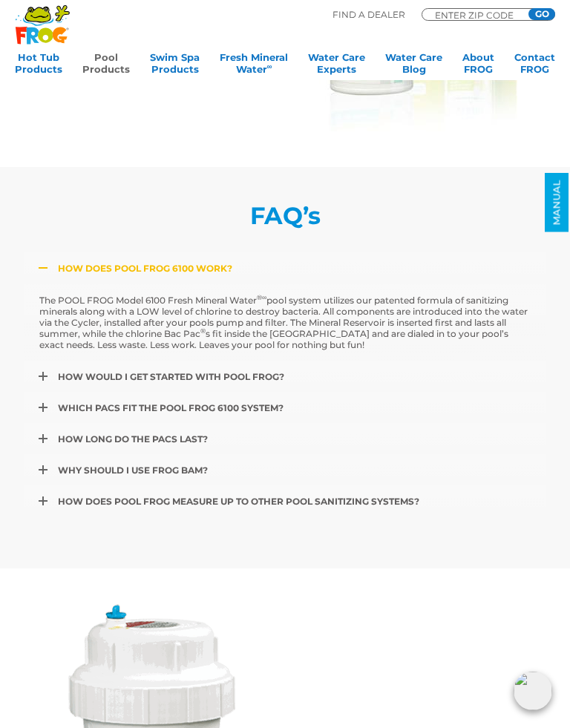 This screenshot has height=728, width=570. Describe the element at coordinates (285, 470) in the screenshot. I see `a: Why should I use FROG BAM?` at that location.